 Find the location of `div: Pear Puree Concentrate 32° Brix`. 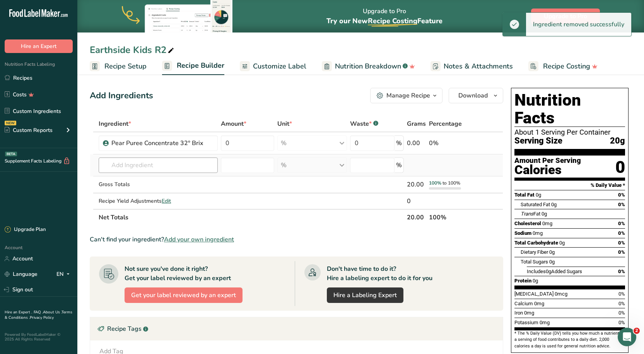

div: Pear Puree Concentrate 32° Brix is located at coordinates (160, 143).